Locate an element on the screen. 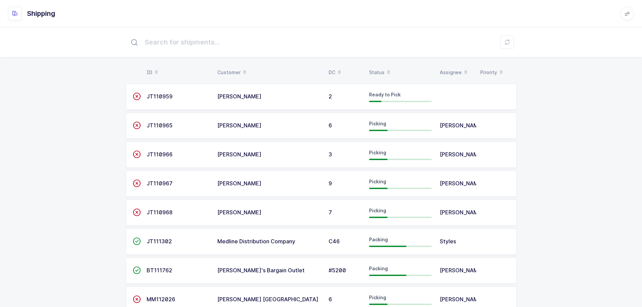  input: Search for shipments... is located at coordinates (321, 42).